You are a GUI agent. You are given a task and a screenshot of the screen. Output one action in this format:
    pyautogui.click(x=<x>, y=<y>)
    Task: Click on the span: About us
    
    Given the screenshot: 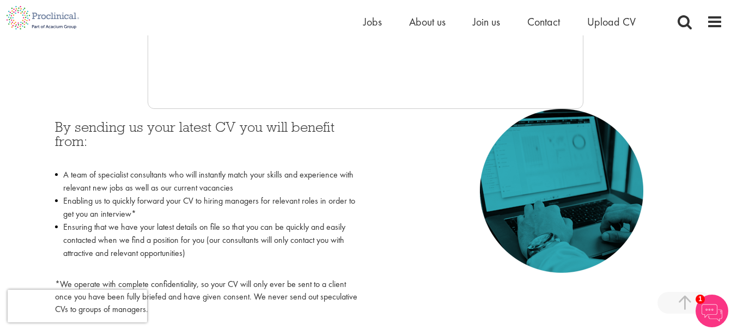 What is the action you would take?
    pyautogui.click(x=427, y=22)
    